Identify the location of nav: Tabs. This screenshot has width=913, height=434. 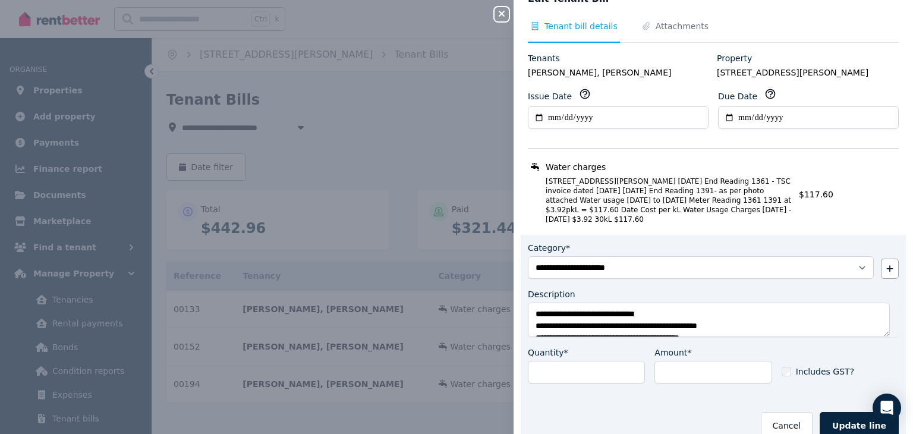
(713, 32).